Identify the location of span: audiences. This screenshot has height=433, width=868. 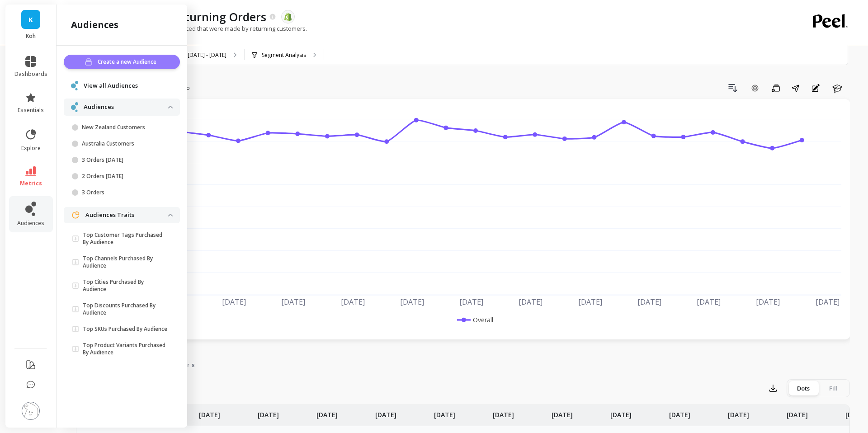
(31, 224).